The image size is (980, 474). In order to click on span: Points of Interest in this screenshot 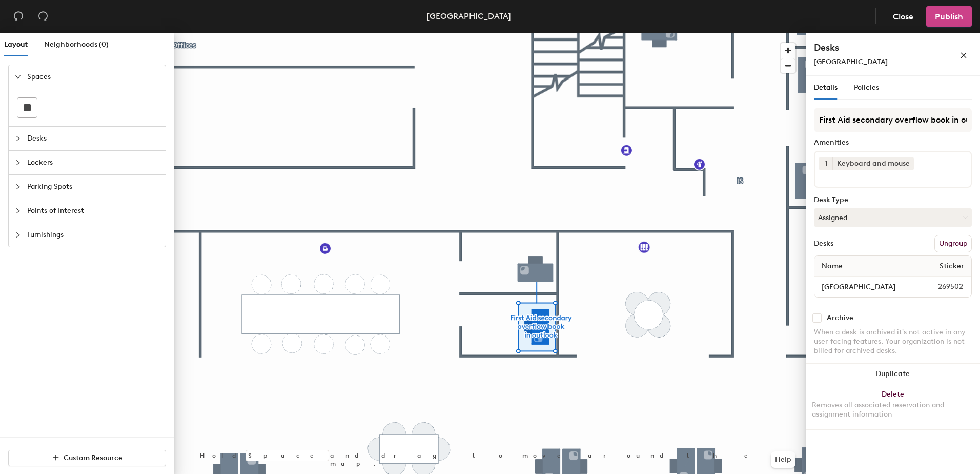, I will do `click(93, 210)`.